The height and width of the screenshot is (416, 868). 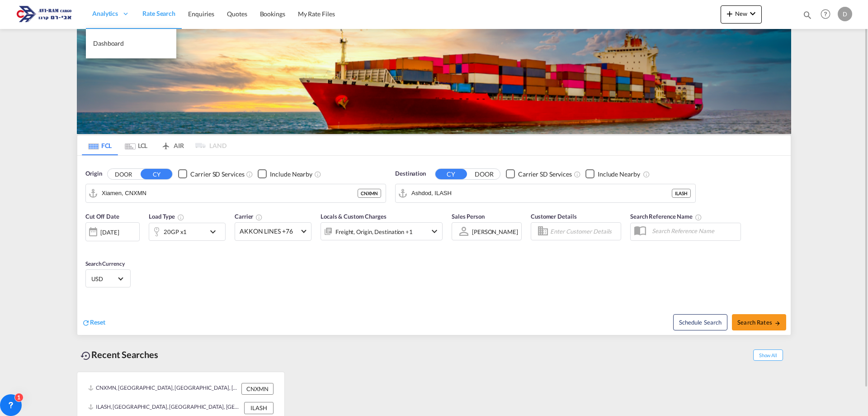 I want to click on md-select: Sales Person: Daniel Sinai, so click(x=495, y=231).